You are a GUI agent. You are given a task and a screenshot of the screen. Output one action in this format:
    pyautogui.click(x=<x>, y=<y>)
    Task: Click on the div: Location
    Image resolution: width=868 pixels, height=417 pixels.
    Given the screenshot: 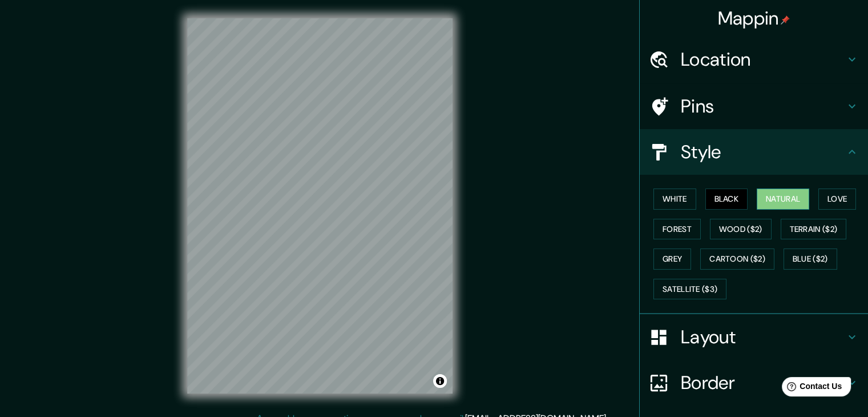 What is the action you would take?
    pyautogui.click(x=754, y=59)
    